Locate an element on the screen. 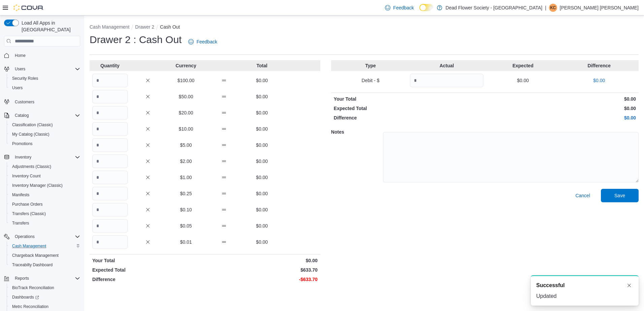 The width and height of the screenshot is (644, 311). a: Chargeback Management is located at coordinates (35, 255).